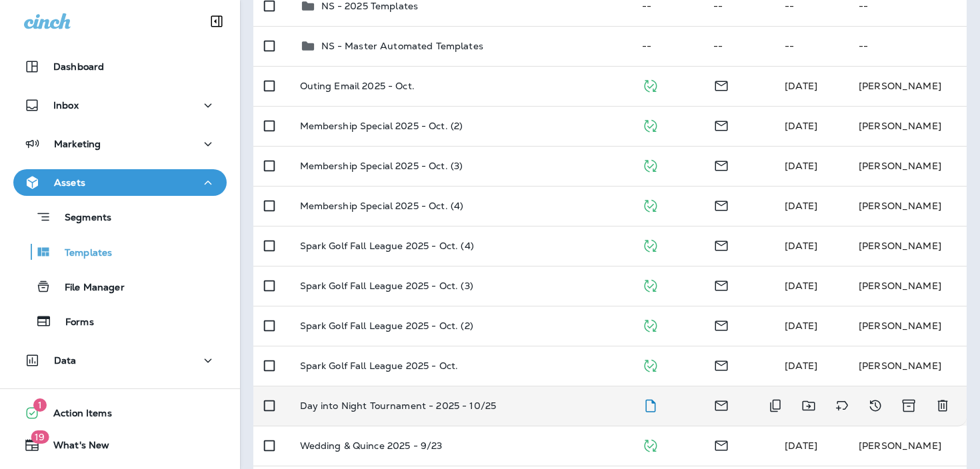 The height and width of the screenshot is (469, 980). What do you see at coordinates (75, 448) in the screenshot?
I see `span: What's New` at bounding box center [75, 448].